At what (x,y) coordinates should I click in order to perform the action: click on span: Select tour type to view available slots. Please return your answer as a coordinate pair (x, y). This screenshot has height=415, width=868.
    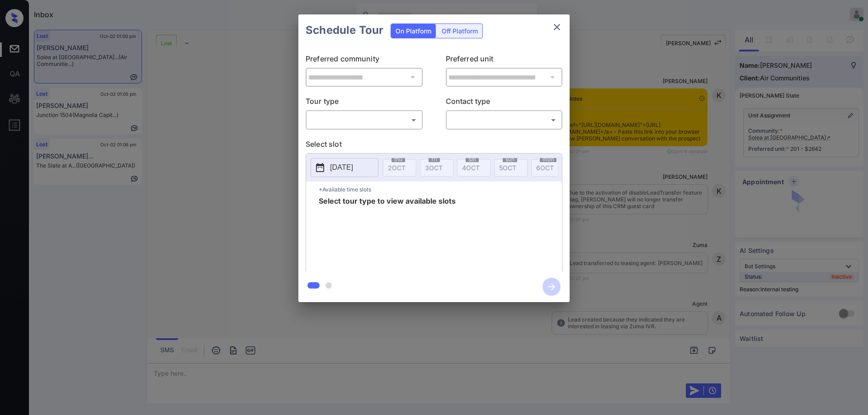
    Looking at the image, I should click on (387, 233).